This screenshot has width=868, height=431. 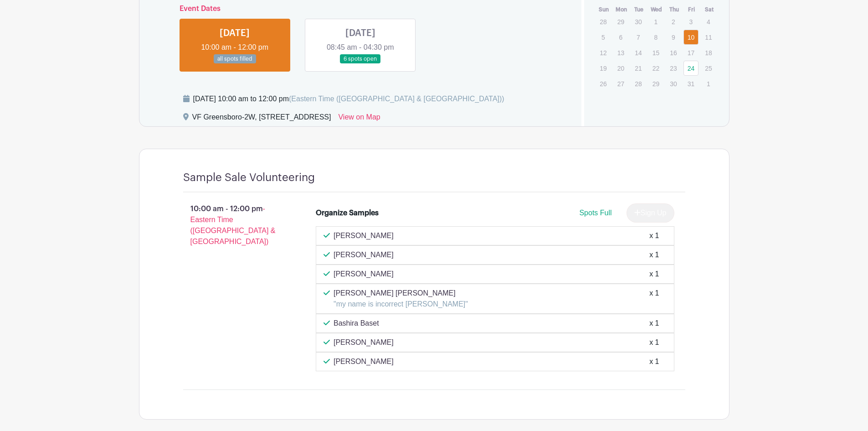 I want to click on h6: Event Dates, so click(x=360, y=9).